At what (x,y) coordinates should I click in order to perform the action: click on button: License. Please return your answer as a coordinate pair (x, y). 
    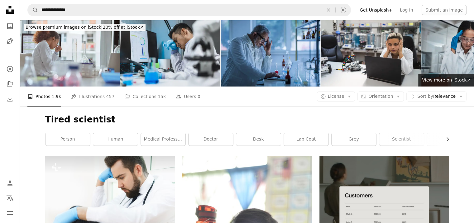
    Looking at the image, I should click on (336, 96).